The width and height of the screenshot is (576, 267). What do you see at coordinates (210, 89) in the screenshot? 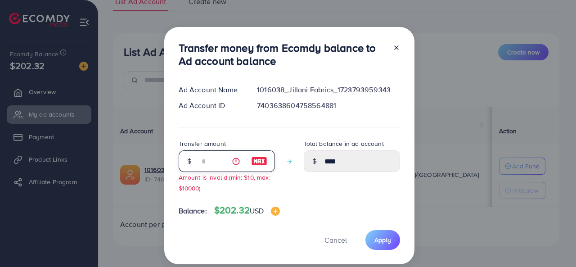
I see `div: Ad Account Name` at bounding box center [210, 89].